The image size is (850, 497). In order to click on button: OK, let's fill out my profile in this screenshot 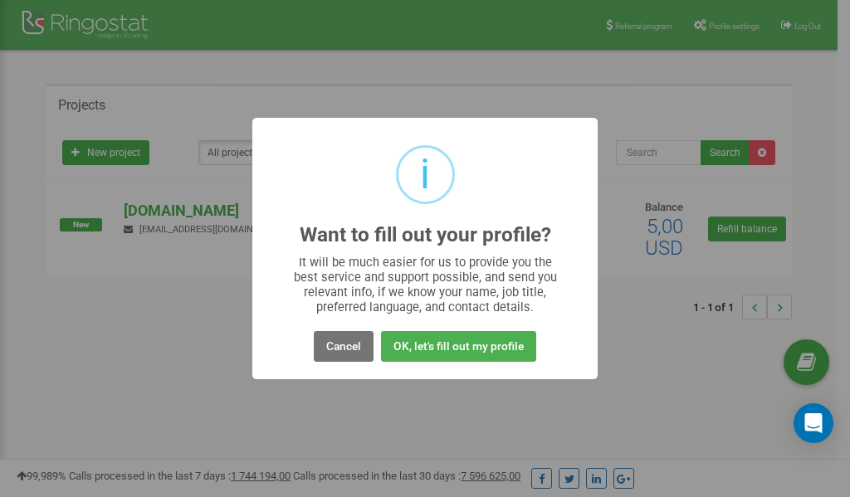, I will do `click(458, 346)`.